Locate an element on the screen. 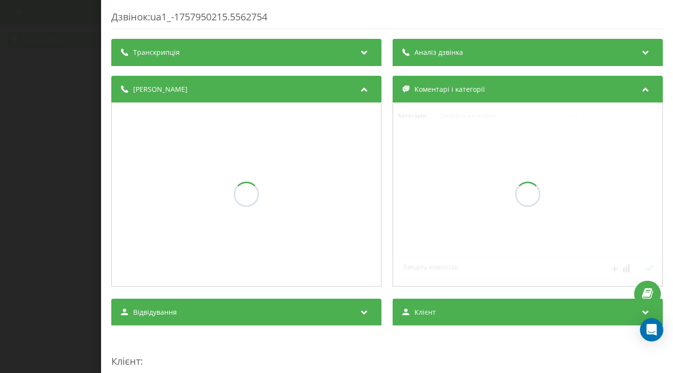 The image size is (673, 373). span: Відвідування is located at coordinates (155, 312).